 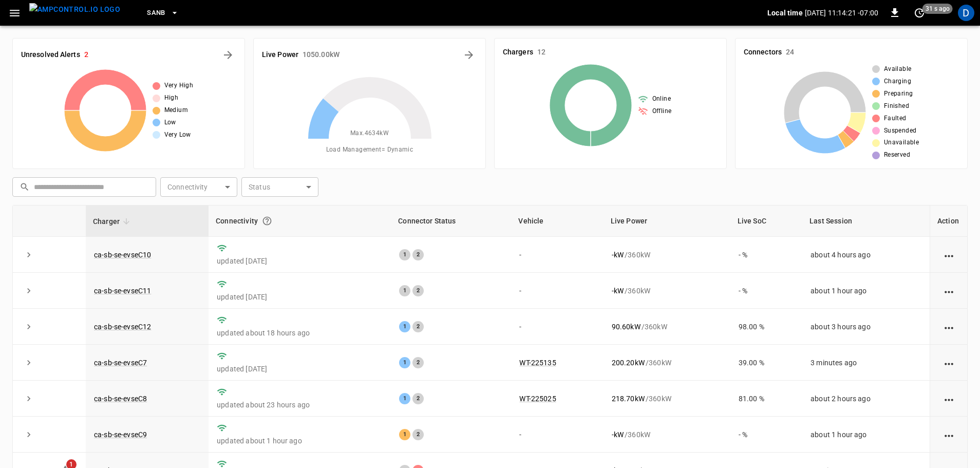 What do you see at coordinates (369, 134) in the screenshot?
I see `span: Max. 4634 kW` at bounding box center [369, 134].